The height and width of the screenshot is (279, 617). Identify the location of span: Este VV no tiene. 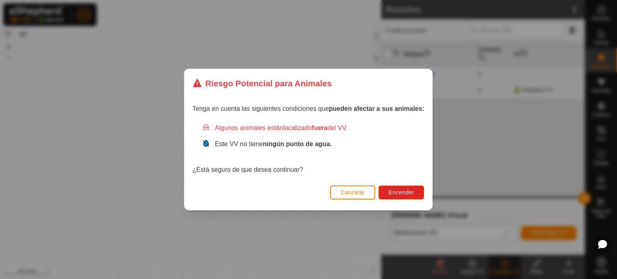
(273, 144).